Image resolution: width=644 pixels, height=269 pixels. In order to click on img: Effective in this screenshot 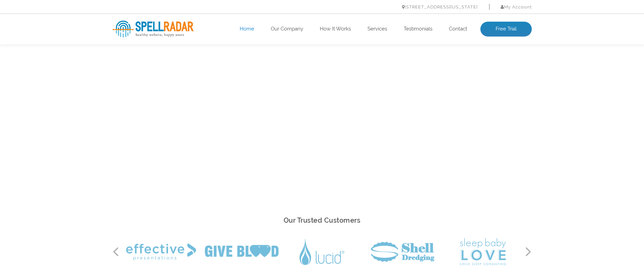, I will do `click(161, 252)`.